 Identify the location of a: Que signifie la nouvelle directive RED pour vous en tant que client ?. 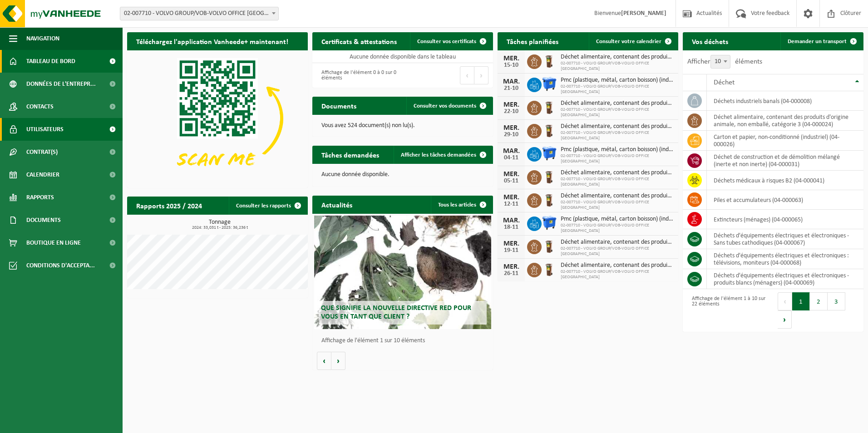
(403, 272).